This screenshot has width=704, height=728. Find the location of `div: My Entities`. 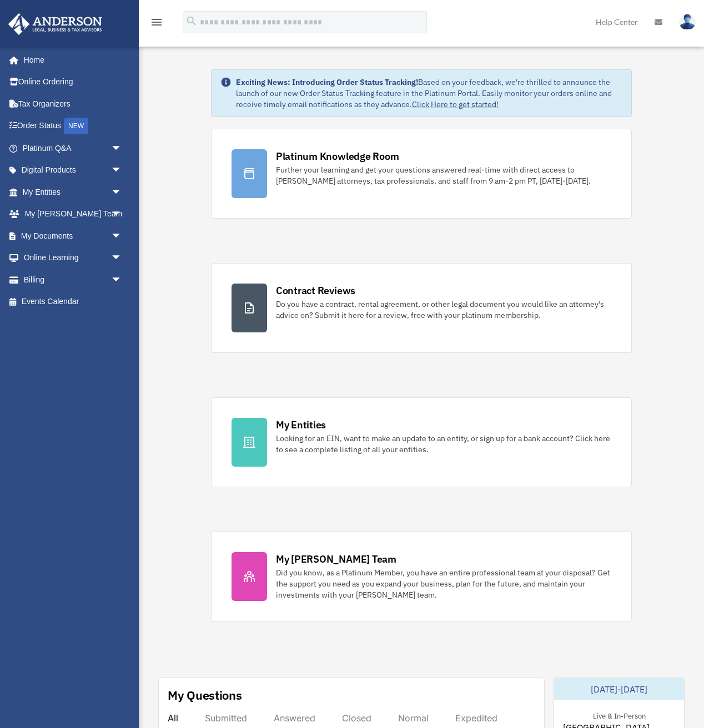

div: My Entities is located at coordinates (301, 424).